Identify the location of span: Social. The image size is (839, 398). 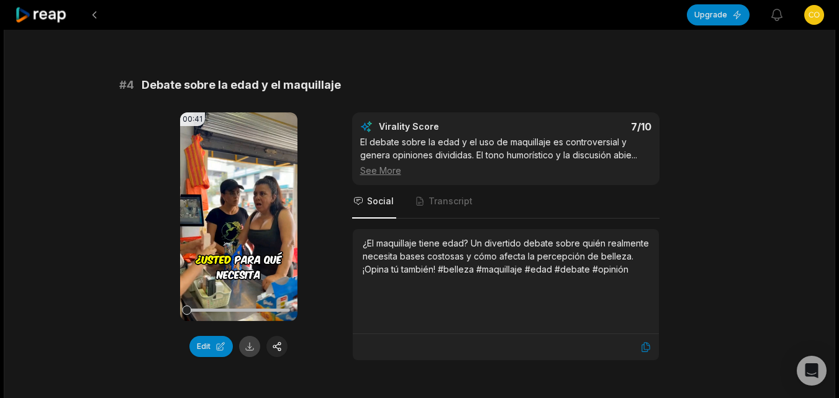
(380, 201).